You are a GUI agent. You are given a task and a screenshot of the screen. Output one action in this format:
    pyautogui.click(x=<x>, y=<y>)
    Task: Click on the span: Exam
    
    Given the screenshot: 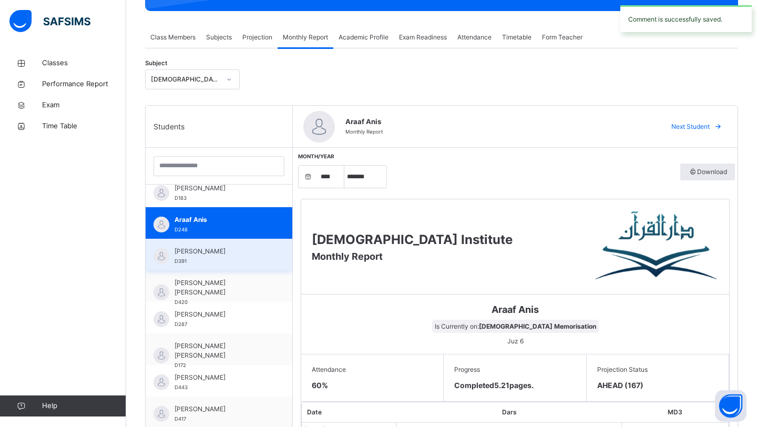 What is the action you would take?
    pyautogui.click(x=84, y=105)
    